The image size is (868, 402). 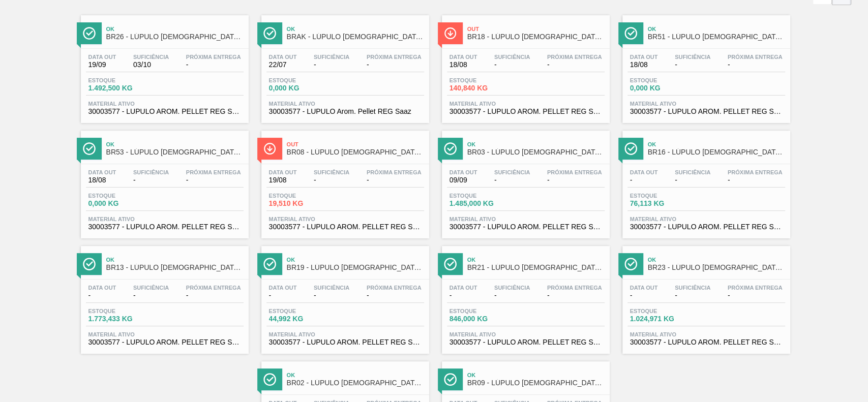 I want to click on span: BR03 - LÚPULO AROMÁTICO PELLET SAAZ, so click(x=536, y=152).